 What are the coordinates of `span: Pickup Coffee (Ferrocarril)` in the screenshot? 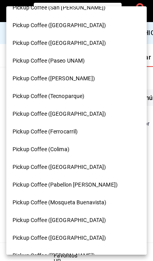 It's located at (45, 131).